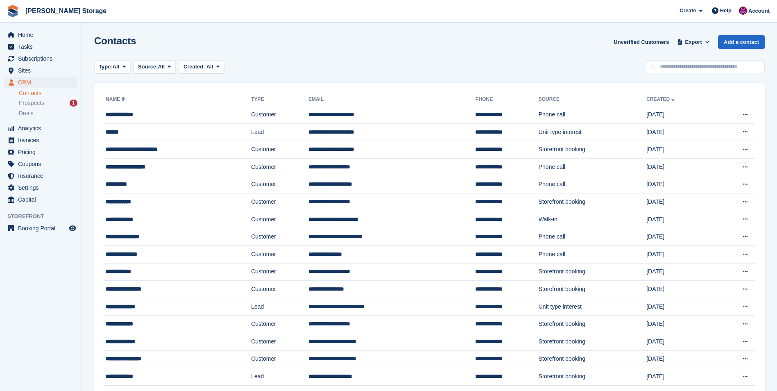  I want to click on span: CRM, so click(43, 82).